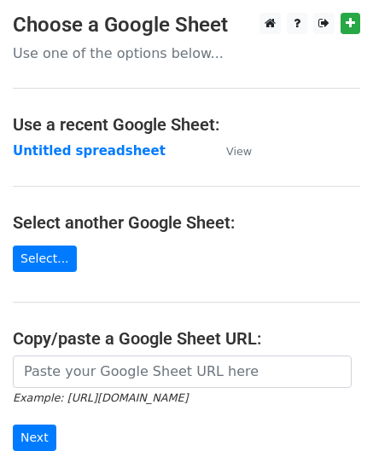 This screenshot has width=373, height=451. Describe the element at coordinates (186, 124) in the screenshot. I see `h4: Use a recent Google Sheet:` at that location.